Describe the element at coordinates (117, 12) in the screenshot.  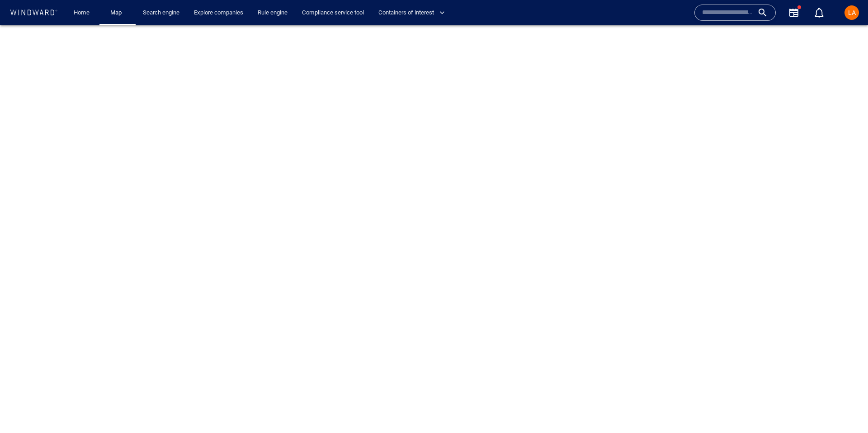
I see `a: Map` at that location.